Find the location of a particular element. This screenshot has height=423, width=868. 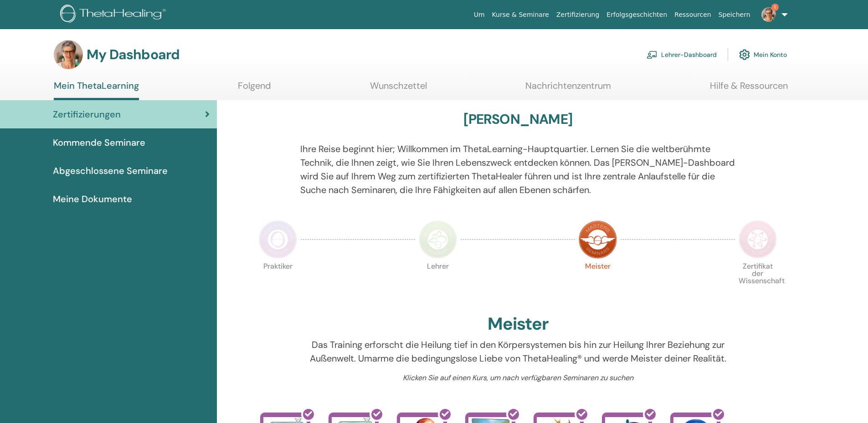

a: Nachrichtenzentrum is located at coordinates (568, 89).